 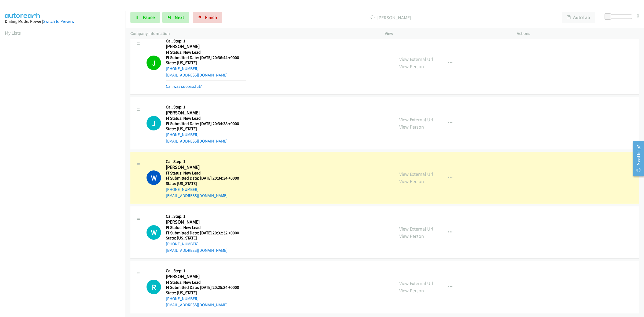 I want to click on a: Finish, so click(x=207, y=17).